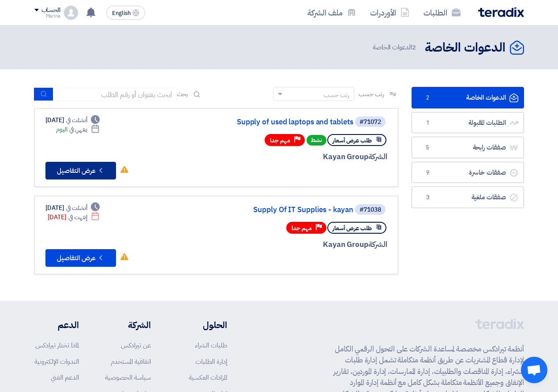  Describe the element at coordinates (370, 210) in the screenshot. I see `div: #71038` at that location.